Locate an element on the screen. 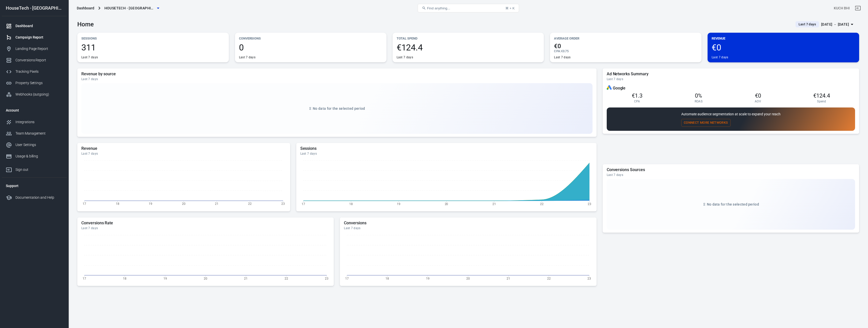 Image resolution: width=868 pixels, height=328 pixels. span: €124.4 is located at coordinates (822, 96).